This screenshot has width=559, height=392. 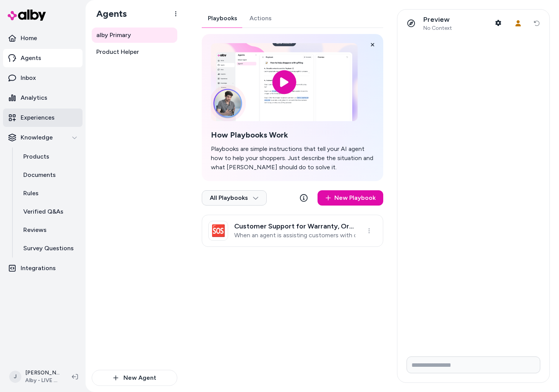 I want to click on button: Actions, so click(x=261, y=18).